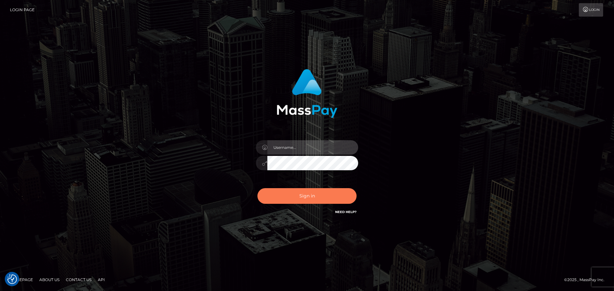 Image resolution: width=614 pixels, height=291 pixels. Describe the element at coordinates (12, 279) in the screenshot. I see `img: Revisit consent button` at that location.